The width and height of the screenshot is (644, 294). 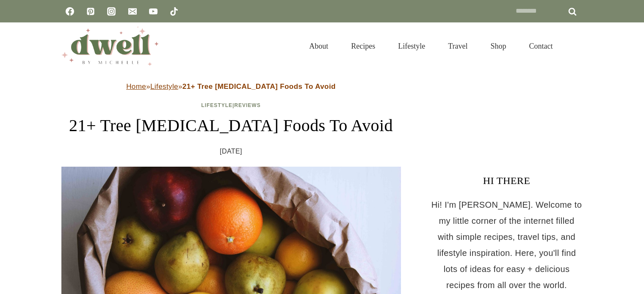 I want to click on a: Shop, so click(x=498, y=46).